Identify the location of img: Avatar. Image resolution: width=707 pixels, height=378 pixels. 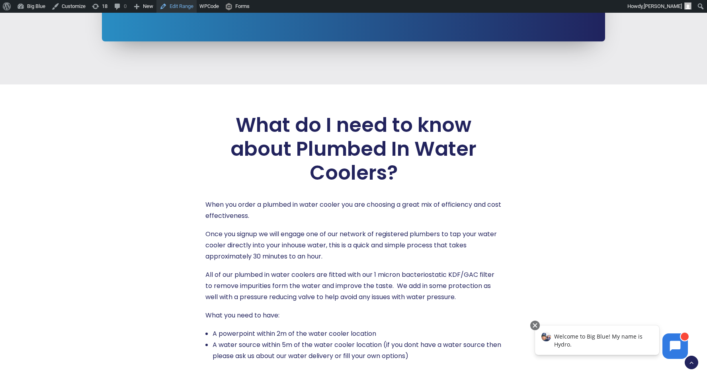
(20, 18).